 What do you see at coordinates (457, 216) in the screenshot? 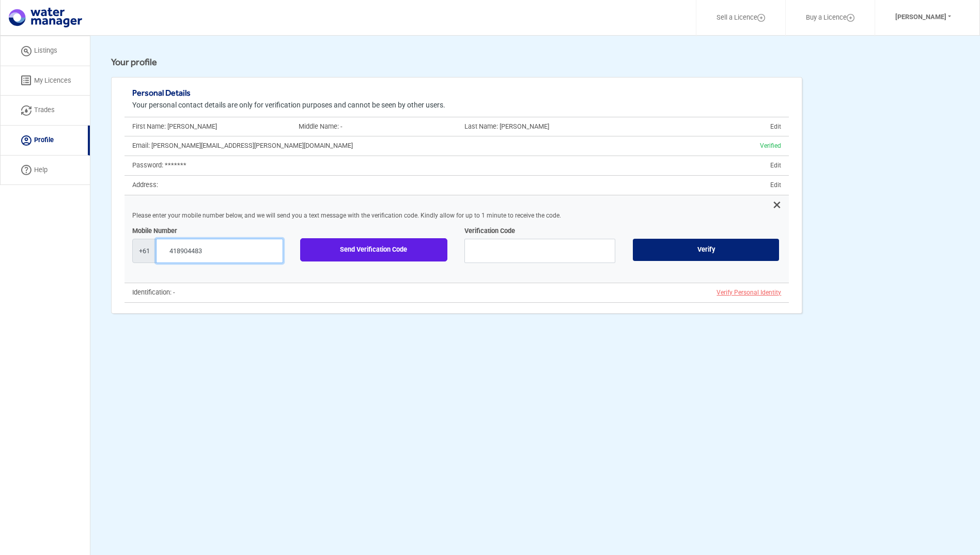
I see `span: Please enter your mobile number below, and we will send you a text message with the verification ...` at bounding box center [457, 216].